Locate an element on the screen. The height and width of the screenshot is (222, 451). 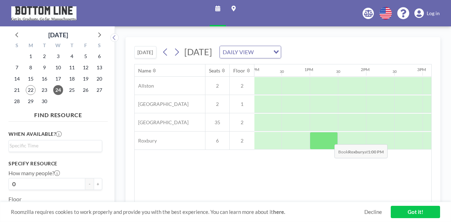
div: 2PM is located at coordinates (365, 69).